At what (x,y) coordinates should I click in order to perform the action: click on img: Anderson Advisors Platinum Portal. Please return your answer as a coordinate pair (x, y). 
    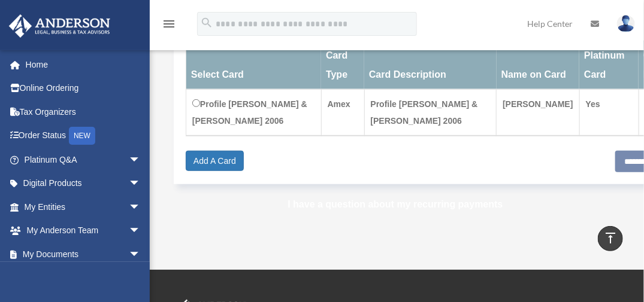
    Looking at the image, I should click on (60, 26).